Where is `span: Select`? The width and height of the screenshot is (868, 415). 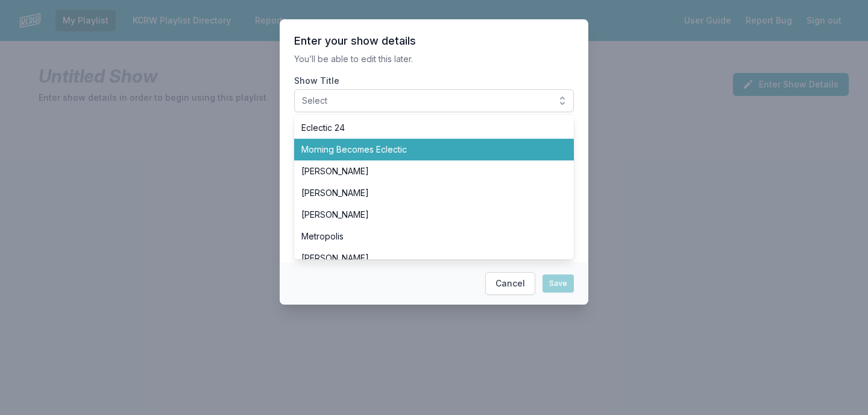
span: Select is located at coordinates (425, 101).